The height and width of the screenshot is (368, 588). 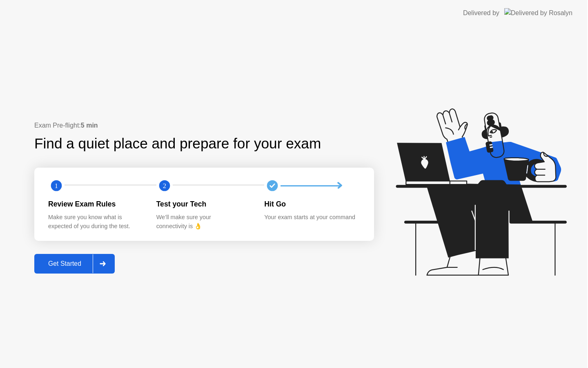 What do you see at coordinates (538, 13) in the screenshot?
I see `img: Delivered by Rosalyn` at bounding box center [538, 13].